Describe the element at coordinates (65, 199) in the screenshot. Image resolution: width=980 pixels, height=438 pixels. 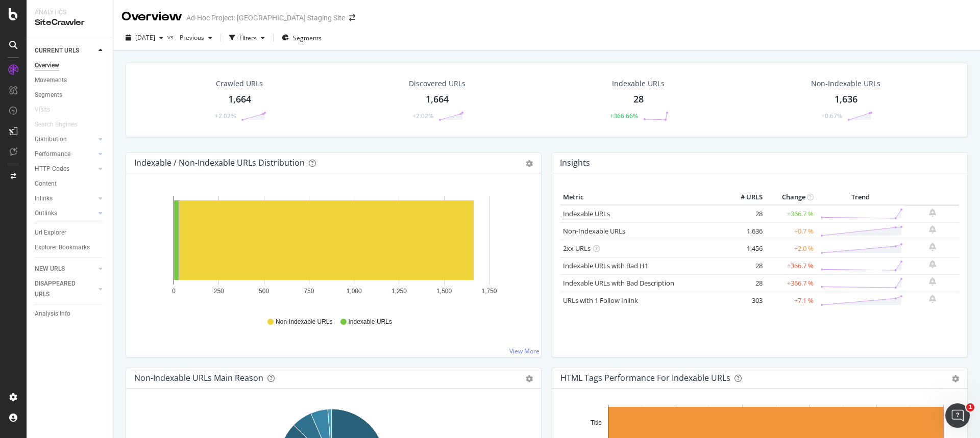
I see `a: Inlinks` at that location.